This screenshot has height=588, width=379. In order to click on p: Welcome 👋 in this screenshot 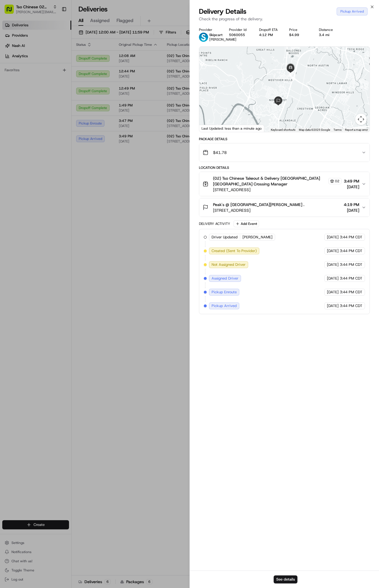, I will do `click(55, 27)`.